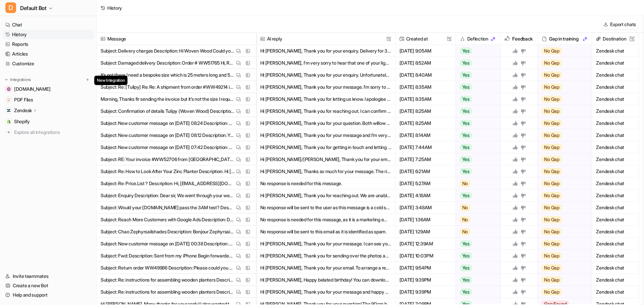 This screenshot has width=644, height=305. Describe the element at coordinates (522, 39) in the screenshot. I see `h2: Feedback` at that location.